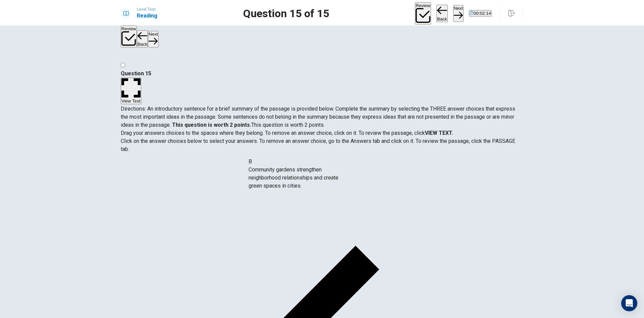  Describe the element at coordinates (481, 13) in the screenshot. I see `button: 00:02:14` at that location.